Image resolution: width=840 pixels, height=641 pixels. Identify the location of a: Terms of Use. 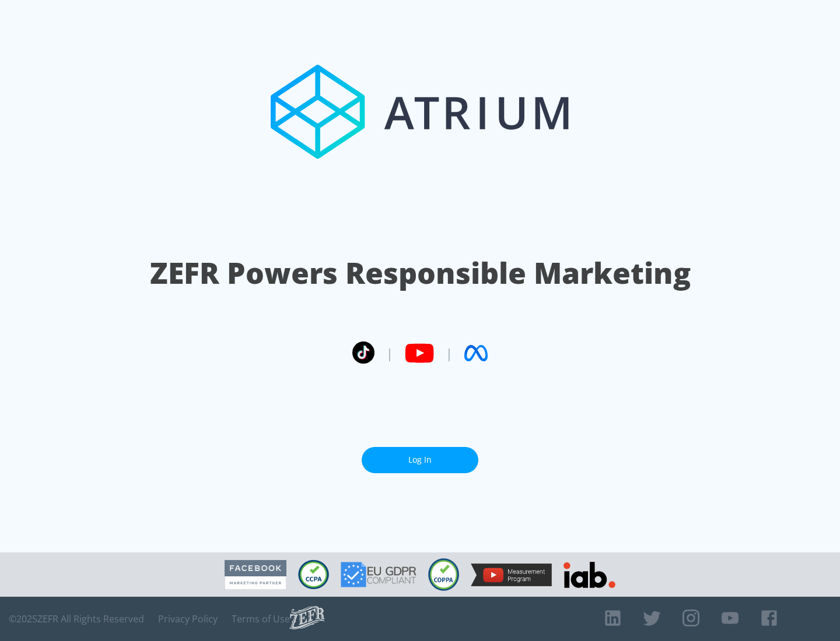
(261, 619).